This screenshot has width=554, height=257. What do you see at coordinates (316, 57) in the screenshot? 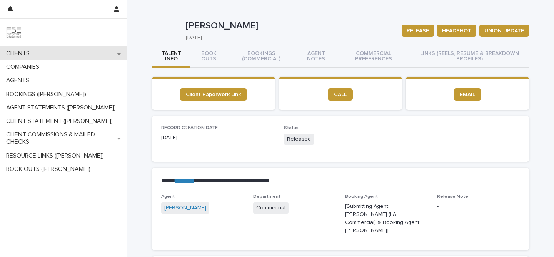
I see `button: AGENT NOTES` at bounding box center [316, 57].